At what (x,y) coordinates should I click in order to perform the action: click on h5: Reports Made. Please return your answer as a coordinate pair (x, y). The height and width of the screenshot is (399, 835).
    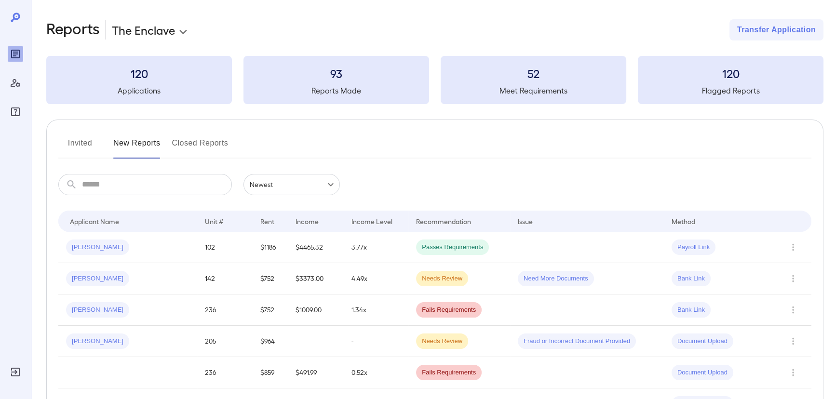
    Looking at the image, I should click on (336, 91).